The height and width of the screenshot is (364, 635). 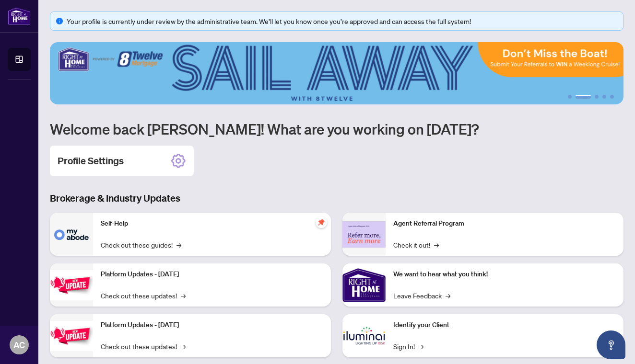 I want to click on img: Agent Referral Program, so click(x=364, y=234).